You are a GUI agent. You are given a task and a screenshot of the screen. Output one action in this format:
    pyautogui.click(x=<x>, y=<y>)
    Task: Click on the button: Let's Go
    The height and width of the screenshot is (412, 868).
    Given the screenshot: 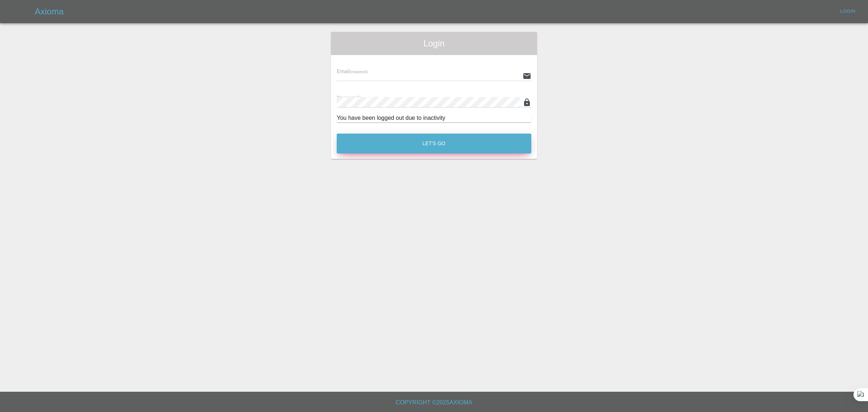 What is the action you would take?
    pyautogui.click(x=434, y=143)
    